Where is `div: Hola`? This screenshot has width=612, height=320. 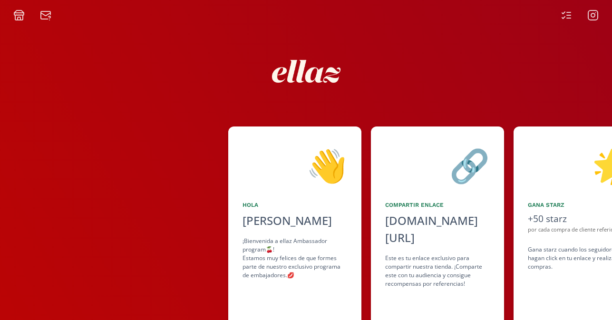
div: Hola is located at coordinates (295, 205).